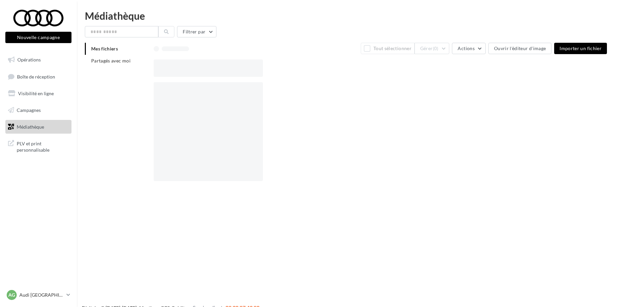 The height and width of the screenshot is (307, 638). What do you see at coordinates (520, 48) in the screenshot?
I see `button: Ouvrir l'éditeur d'image` at bounding box center [520, 48].